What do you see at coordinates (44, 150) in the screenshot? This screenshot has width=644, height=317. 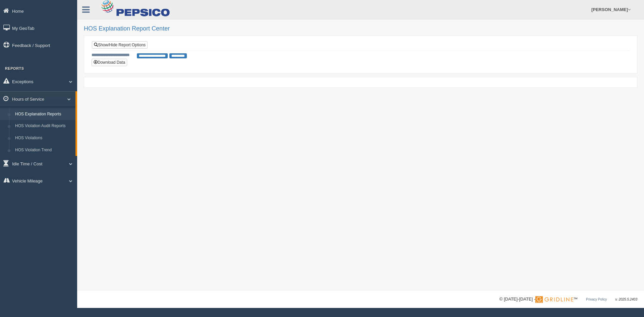 I see `a: HOS Violation Trend` at bounding box center [44, 150].